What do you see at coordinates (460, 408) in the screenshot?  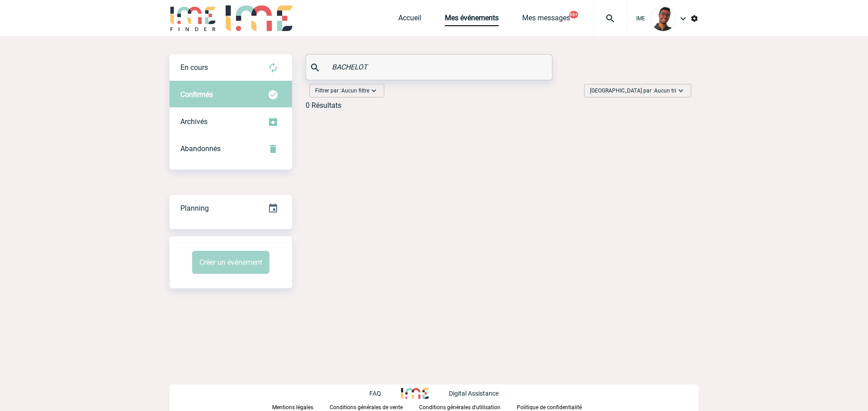 I see `p: Conditions générales d'utilisation` at bounding box center [460, 408].